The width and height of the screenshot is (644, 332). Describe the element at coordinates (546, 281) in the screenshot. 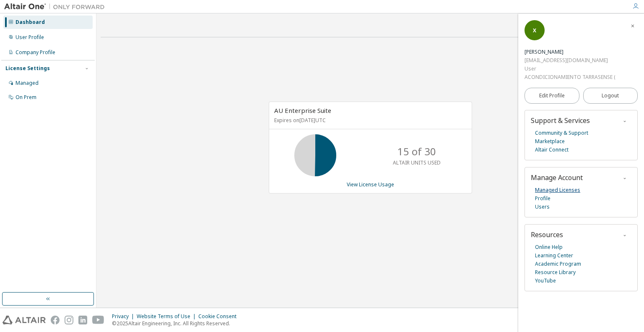

I see `a: YouTube` at that location.